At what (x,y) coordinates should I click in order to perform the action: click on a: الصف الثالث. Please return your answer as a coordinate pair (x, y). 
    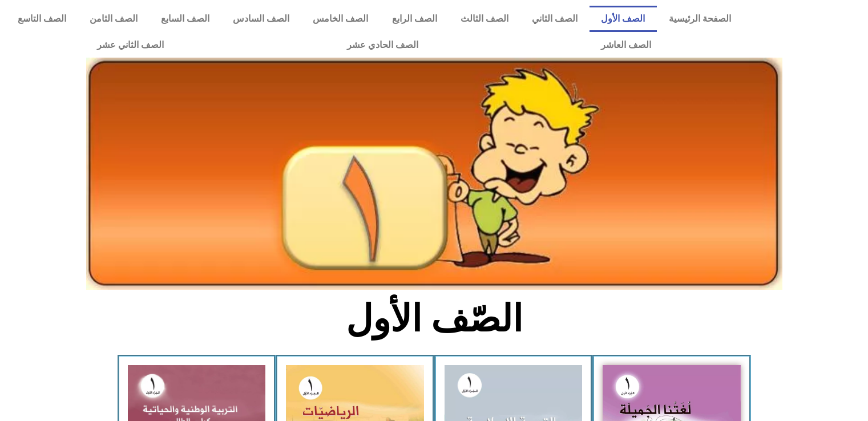
    Looking at the image, I should click on (484, 19).